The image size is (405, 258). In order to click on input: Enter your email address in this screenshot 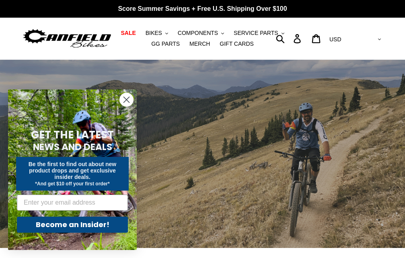, I will do `click(72, 203)`.